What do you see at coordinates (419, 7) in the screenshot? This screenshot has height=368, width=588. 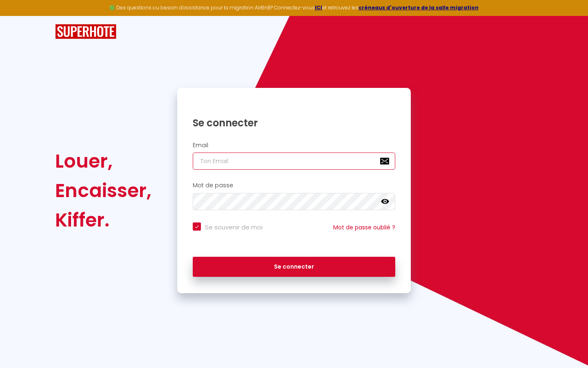 I see `strong: créneaux d'ouverture de la salle migration` at bounding box center [419, 7].